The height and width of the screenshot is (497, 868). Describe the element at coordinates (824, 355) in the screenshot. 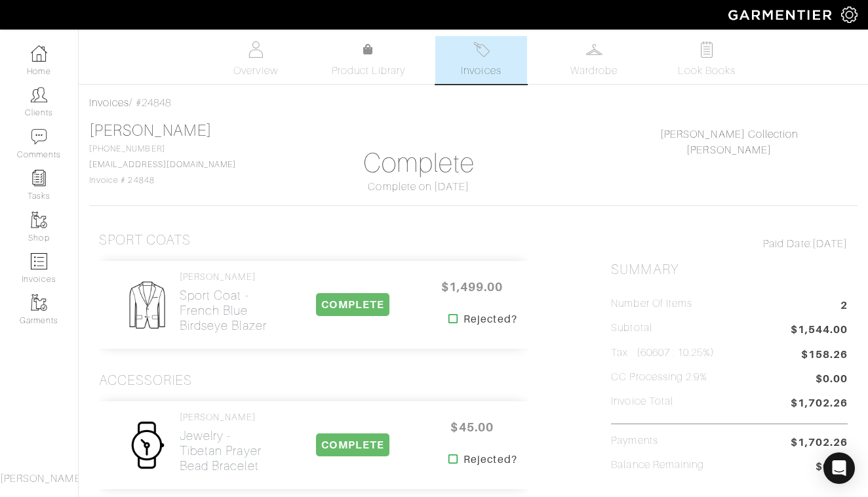

I see `span: $158.26` at that location.